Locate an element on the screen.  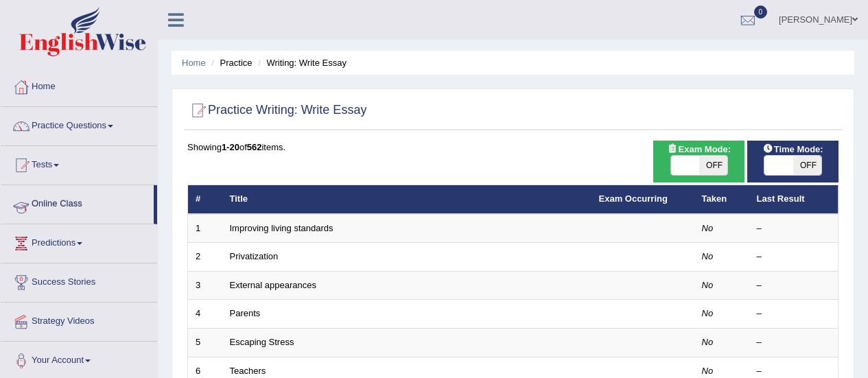
a: Predictions is located at coordinates (79, 242).